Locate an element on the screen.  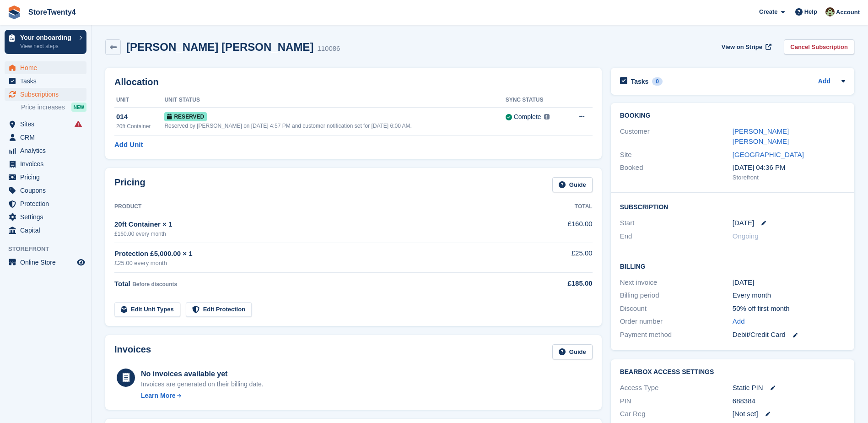
span: Ongoing is located at coordinates (746, 236).